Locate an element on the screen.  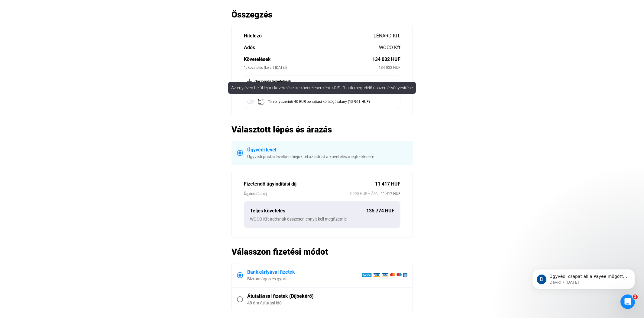
span: 8 990 HUF + ÁFA is located at coordinates (364, 194).